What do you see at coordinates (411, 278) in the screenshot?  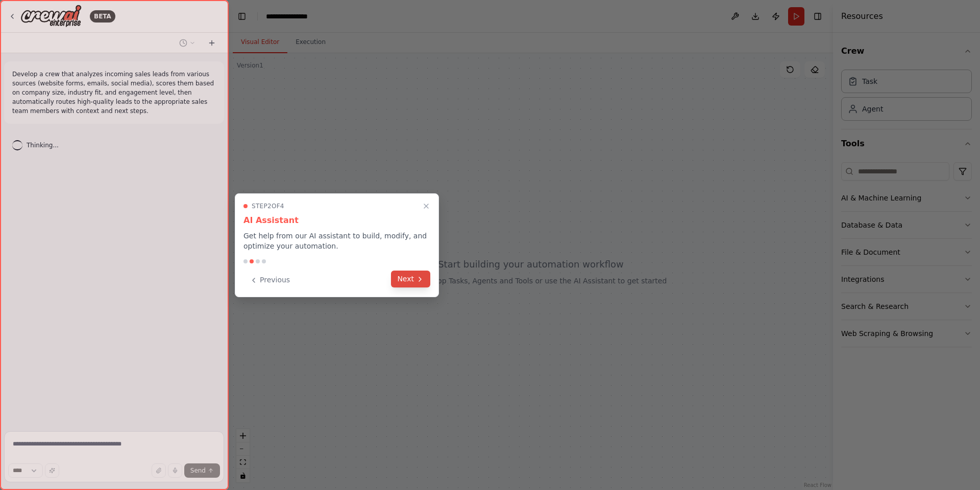 I see `button: Next` at bounding box center [411, 278].